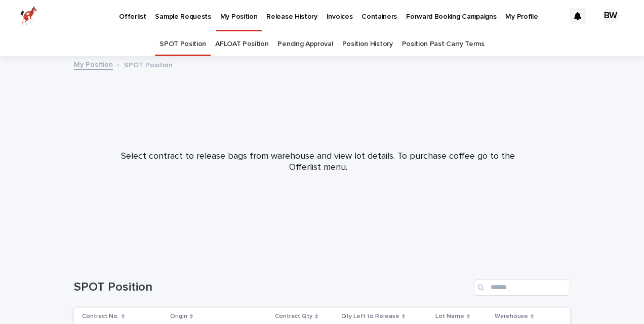  Describe the element at coordinates (449, 317) in the screenshot. I see `p: Lot Name` at that location.